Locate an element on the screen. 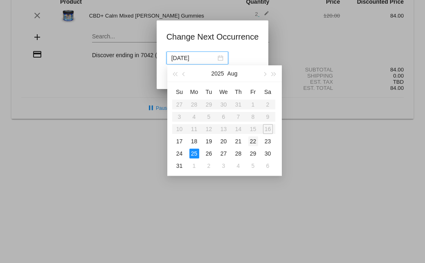 The image size is (425, 263). th: Mon is located at coordinates (194, 92).